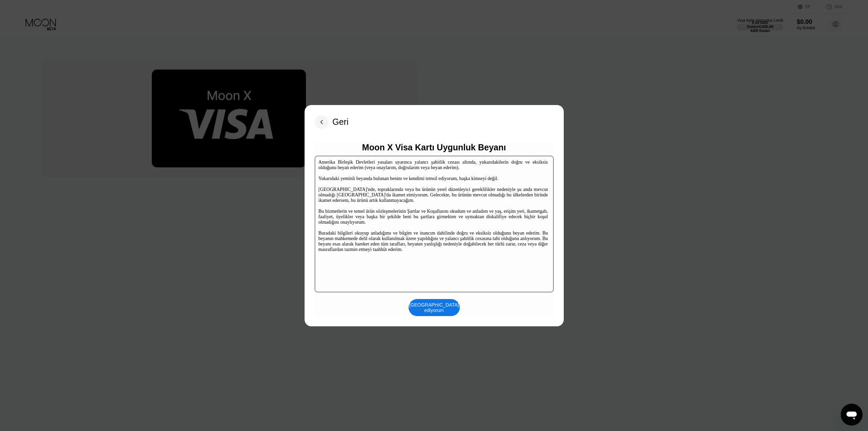  What do you see at coordinates (434, 147) in the screenshot?
I see `font: Moon X Visa Kartı Uygunluk Beyanı` at bounding box center [434, 147].